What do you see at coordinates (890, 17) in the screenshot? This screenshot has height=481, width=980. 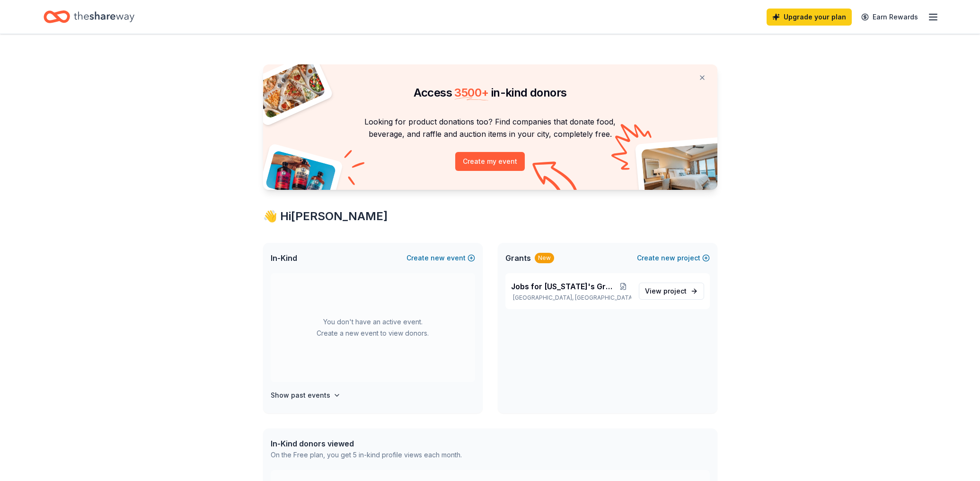 I see `a: Earn Rewards` at bounding box center [890, 17].